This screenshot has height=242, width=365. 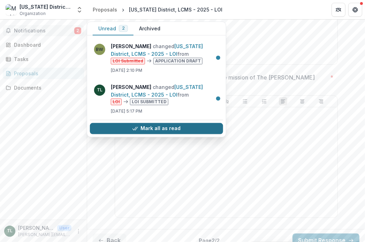 I want to click on div: Dashboard, so click(x=46, y=45).